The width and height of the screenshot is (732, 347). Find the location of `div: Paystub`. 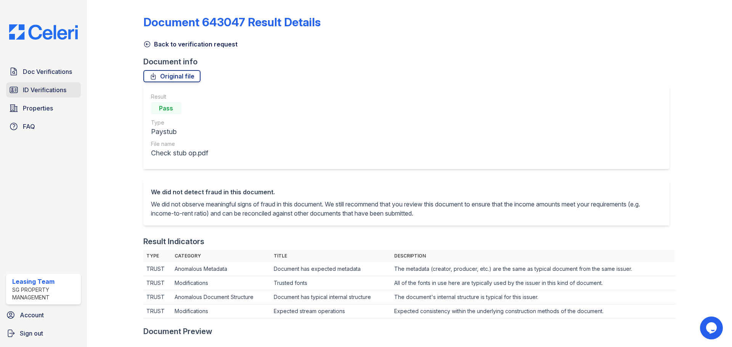

div: Paystub is located at coordinates (179, 132).